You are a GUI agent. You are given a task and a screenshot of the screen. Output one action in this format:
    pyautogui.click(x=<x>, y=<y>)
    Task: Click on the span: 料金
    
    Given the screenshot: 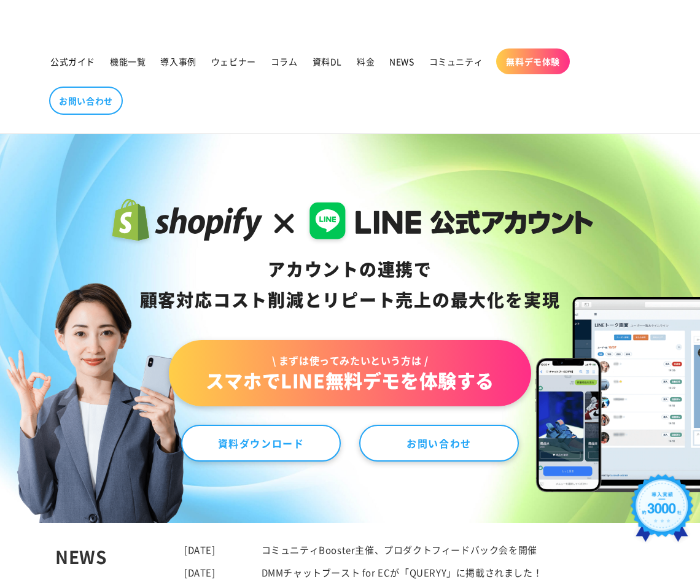 What is the action you would take?
    pyautogui.click(x=365, y=62)
    